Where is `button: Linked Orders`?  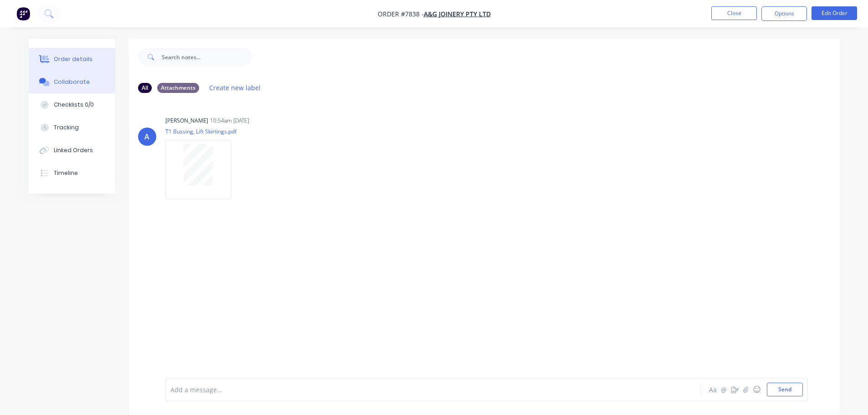
button: Linked Orders is located at coordinates (72, 150).